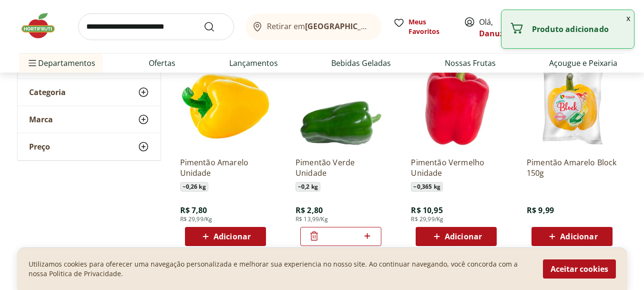  I want to click on img: Pimentão Vermelho Unidade, so click(457, 104).